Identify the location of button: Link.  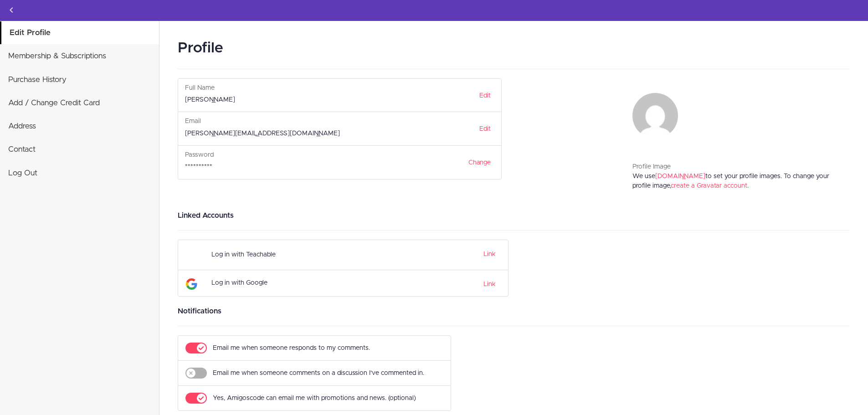
(488, 253).